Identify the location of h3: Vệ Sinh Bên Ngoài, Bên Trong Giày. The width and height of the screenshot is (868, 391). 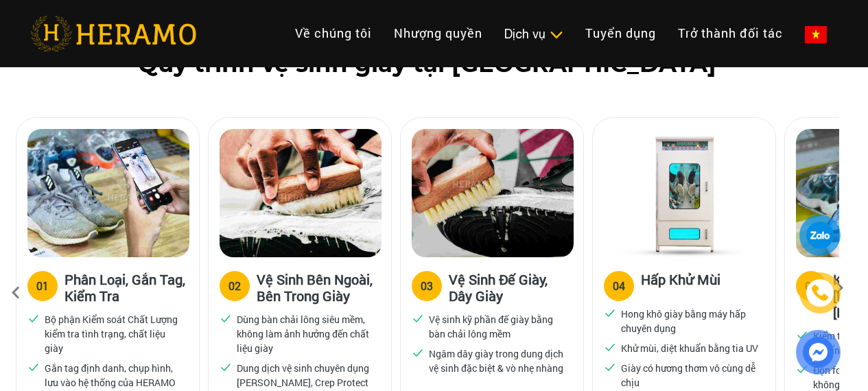
(318, 288).